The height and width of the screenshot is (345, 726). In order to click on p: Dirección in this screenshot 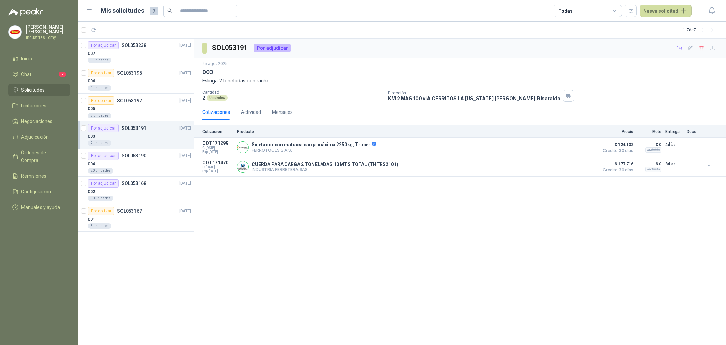, I will do `click(474, 93)`.